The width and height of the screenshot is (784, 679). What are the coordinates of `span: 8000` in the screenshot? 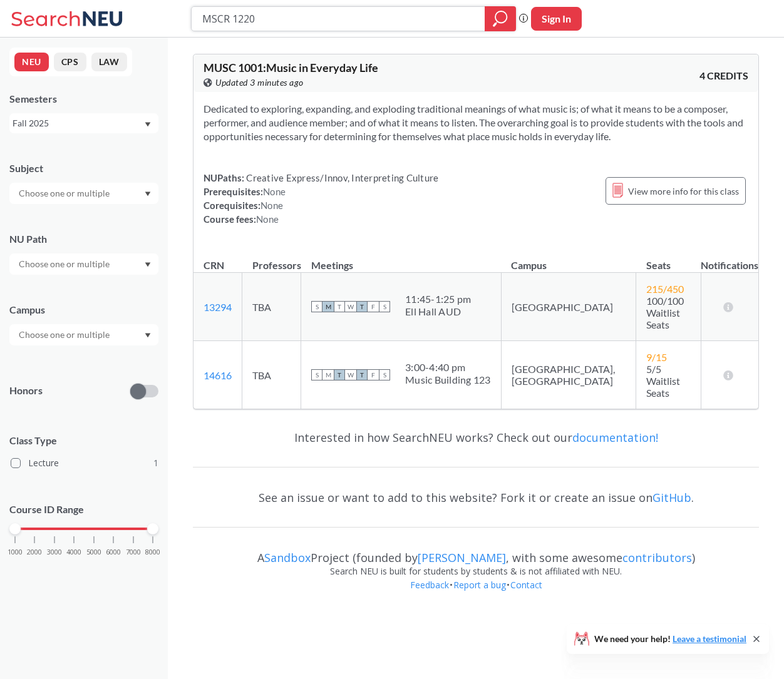 It's located at (153, 552).